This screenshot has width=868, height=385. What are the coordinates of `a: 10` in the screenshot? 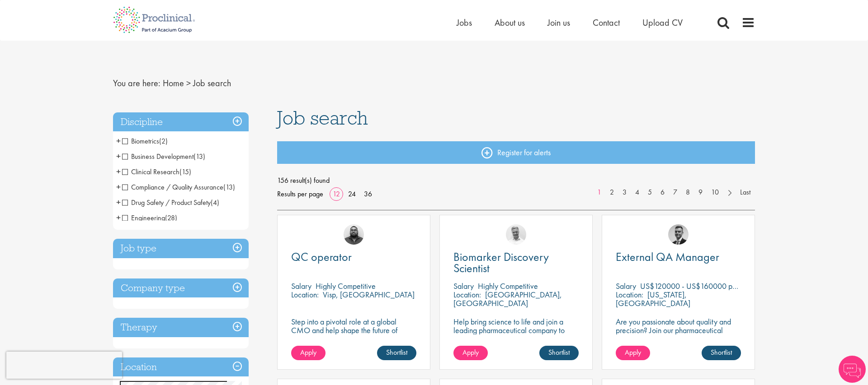 It's located at (715, 192).